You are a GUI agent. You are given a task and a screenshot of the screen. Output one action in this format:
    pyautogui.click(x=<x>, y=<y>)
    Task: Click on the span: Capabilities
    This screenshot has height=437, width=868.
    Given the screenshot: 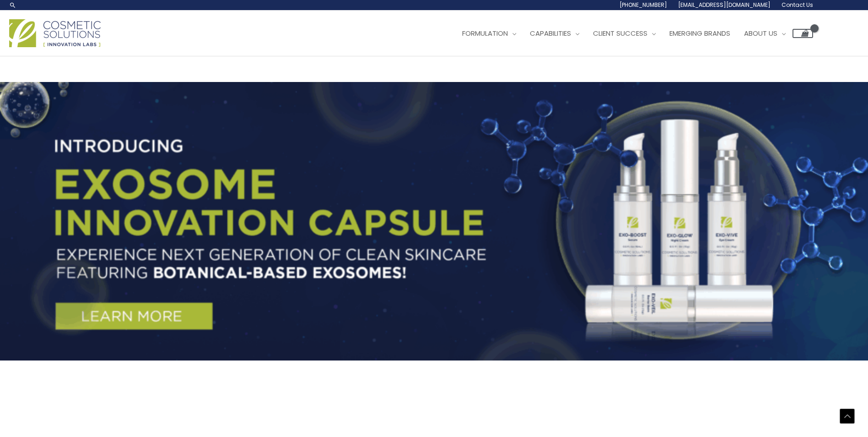 What is the action you would take?
    pyautogui.click(x=551, y=33)
    